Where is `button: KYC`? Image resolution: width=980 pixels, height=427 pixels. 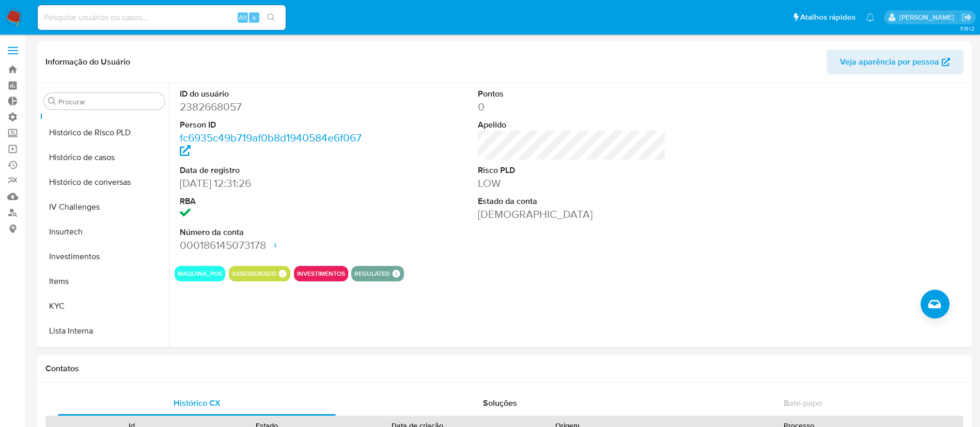
button: KYC is located at coordinates (104, 306).